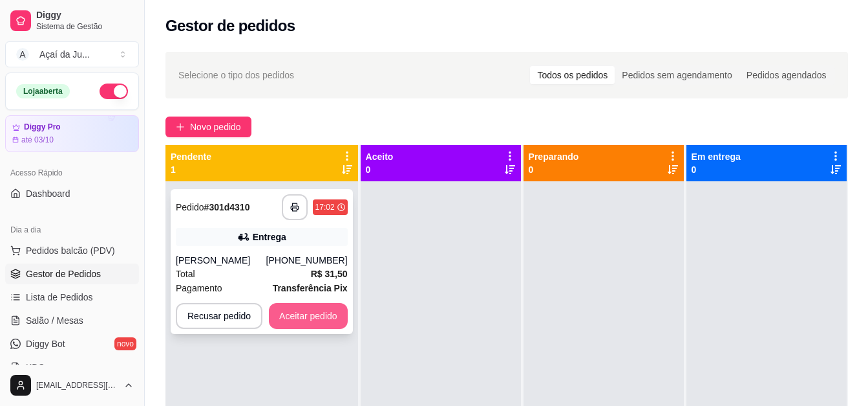  I want to click on div: Pedidos sem agendamento, so click(677, 76).